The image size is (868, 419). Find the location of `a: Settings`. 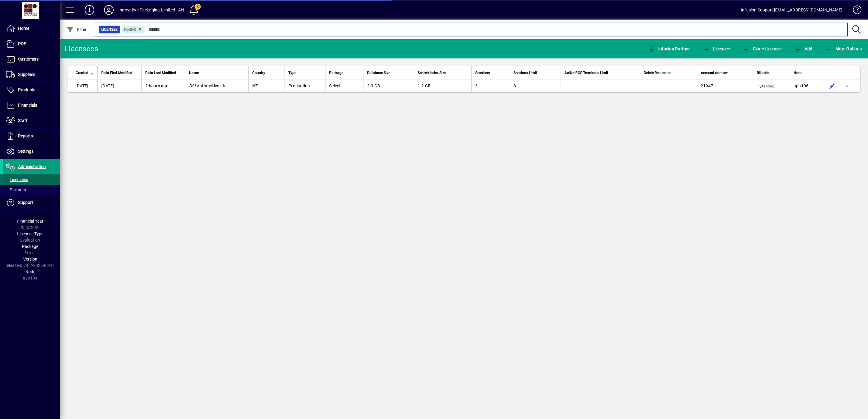

a: Settings is located at coordinates (31, 152).